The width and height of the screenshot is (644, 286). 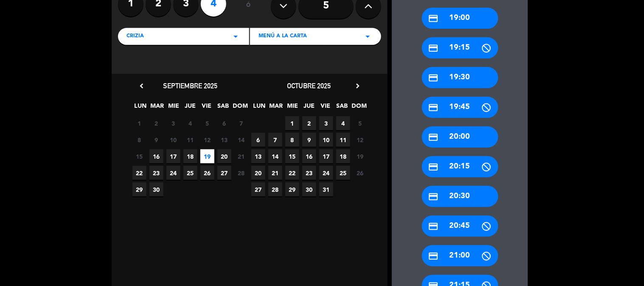 What do you see at coordinates (460, 256) in the screenshot?
I see `div: 21:00` at bounding box center [460, 256].